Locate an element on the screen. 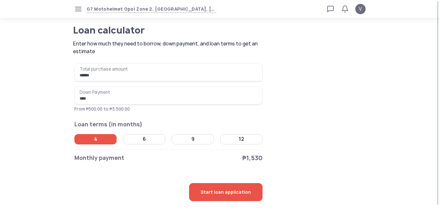  button: Start loan application is located at coordinates (226, 192).